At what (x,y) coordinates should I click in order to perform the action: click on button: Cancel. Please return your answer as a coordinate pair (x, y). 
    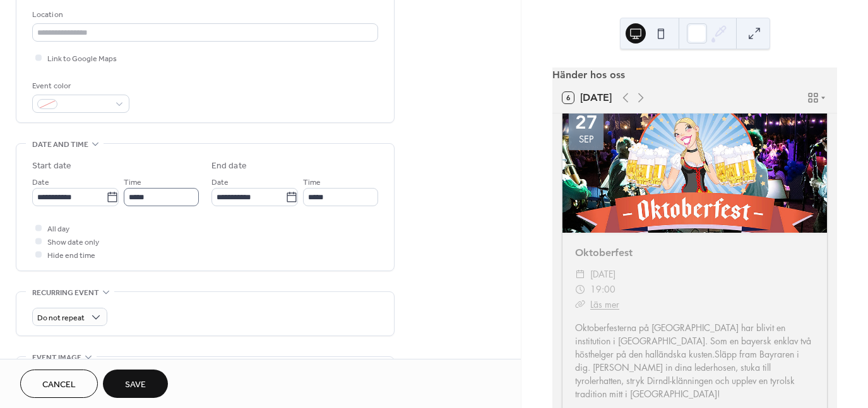
    Looking at the image, I should click on (59, 383).